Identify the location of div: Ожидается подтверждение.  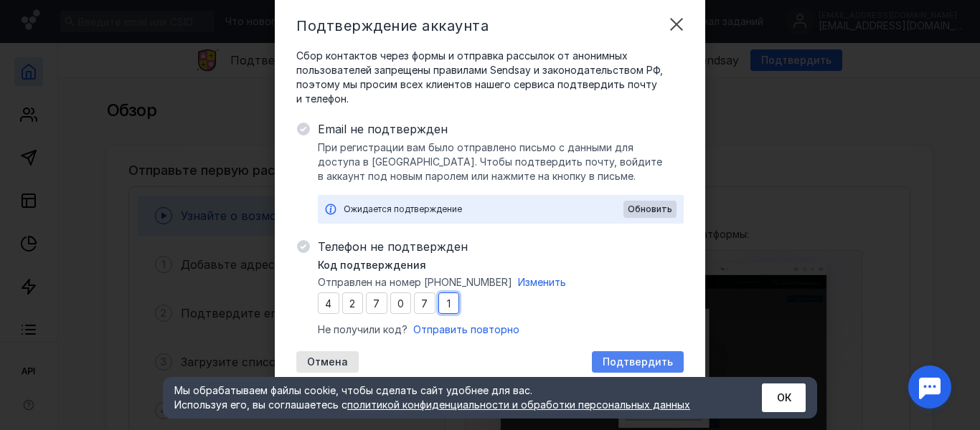
(484, 210).